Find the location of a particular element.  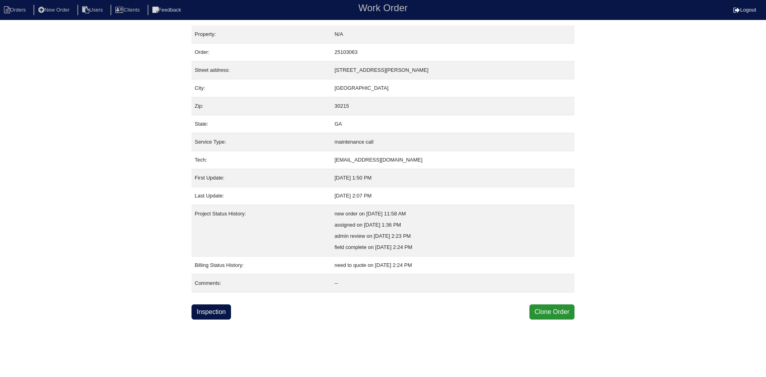

td: Order: is located at coordinates (261, 52).